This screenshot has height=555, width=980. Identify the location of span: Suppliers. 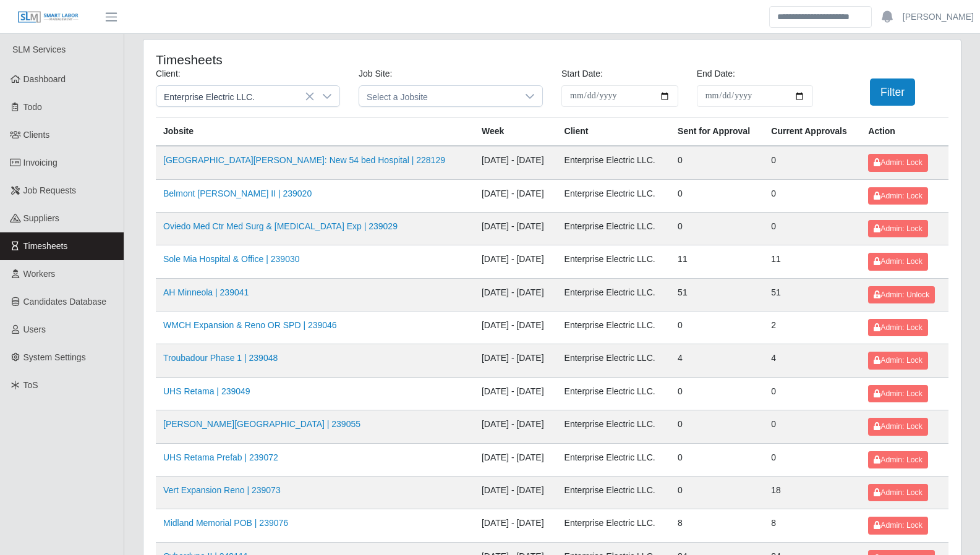
(42, 218).